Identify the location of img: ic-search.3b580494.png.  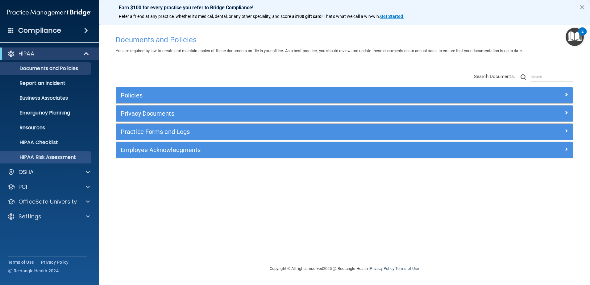
(523, 77).